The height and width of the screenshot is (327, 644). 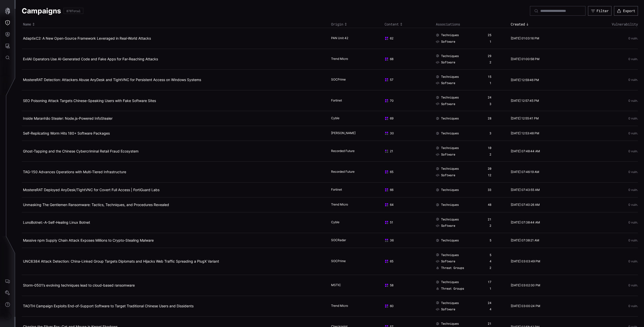 What do you see at coordinates (344, 240) in the screenshot?
I see `div: SOCRadar` at bounding box center [344, 240].